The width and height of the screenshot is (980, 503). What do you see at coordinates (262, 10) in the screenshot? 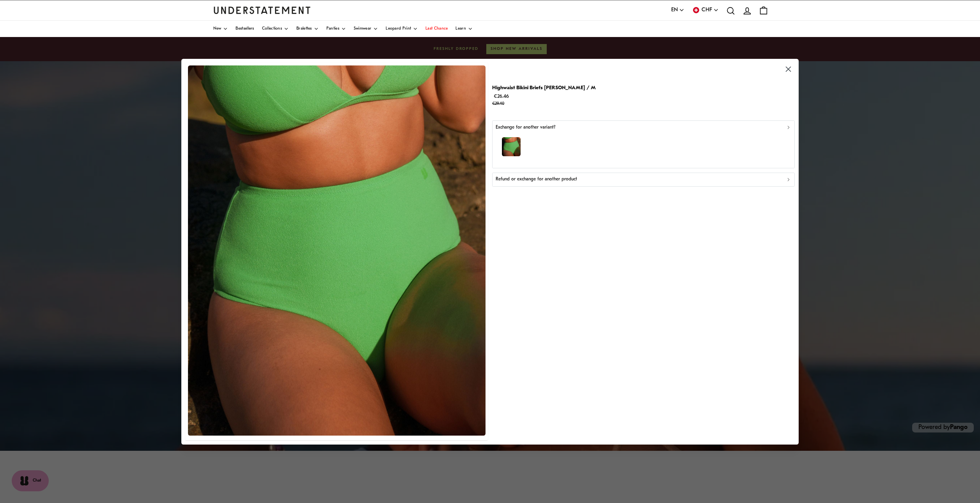
I see `a: Understatement Homepage` at bounding box center [262, 10].